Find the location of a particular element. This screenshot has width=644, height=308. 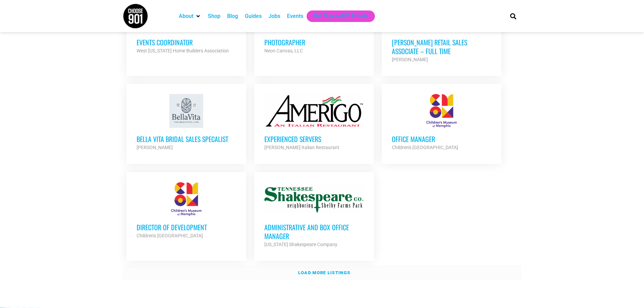

h3: Director of Development is located at coordinates (186, 227).